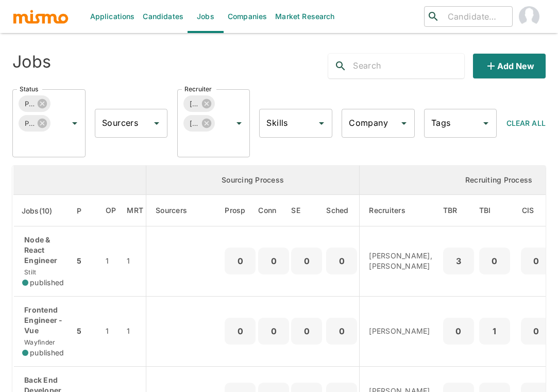 Image resolution: width=558 pixels, height=392 pixels. Describe the element at coordinates (44, 250) in the screenshot. I see `p: Node & React Engineer` at that location.